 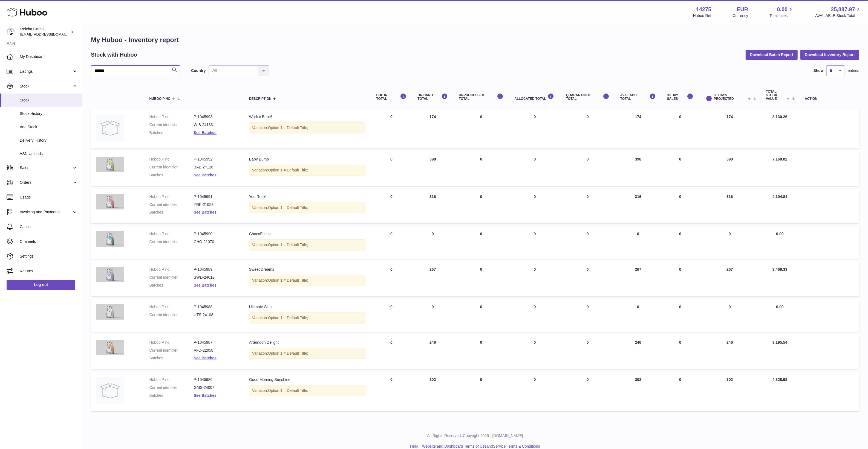 I want to click on dd: AFD-22058, so click(x=216, y=350).